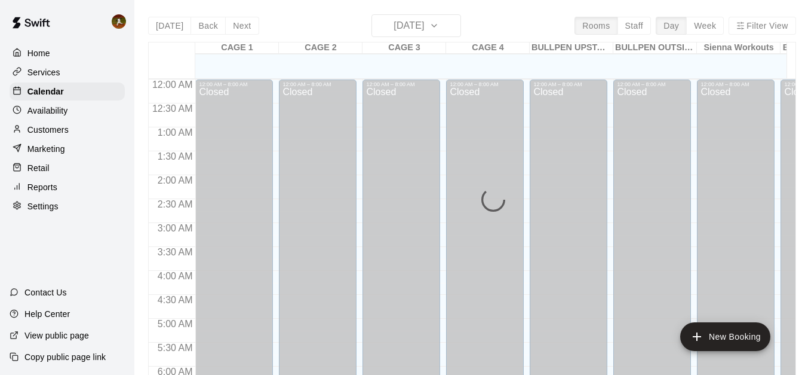  What do you see at coordinates (67, 111) in the screenshot?
I see `a: Availability` at bounding box center [67, 111].